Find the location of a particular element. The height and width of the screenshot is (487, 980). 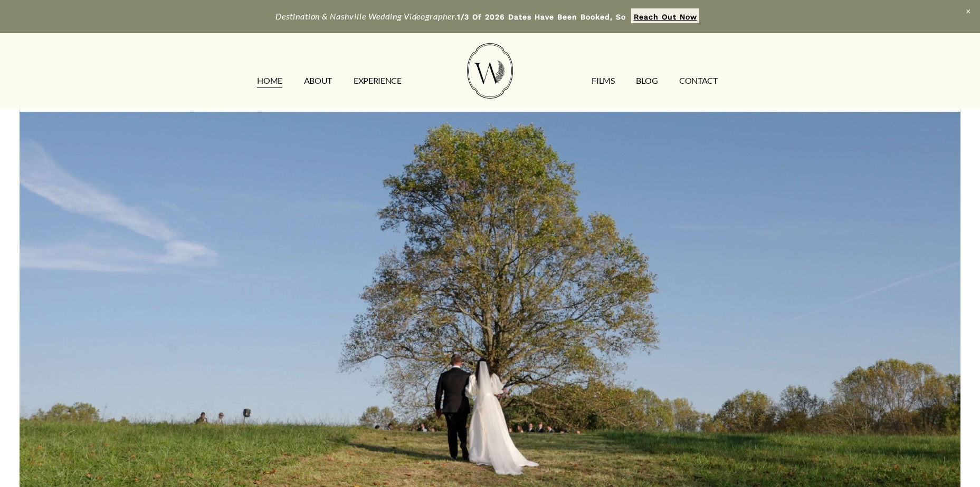

a: CONTACT is located at coordinates (698, 81).